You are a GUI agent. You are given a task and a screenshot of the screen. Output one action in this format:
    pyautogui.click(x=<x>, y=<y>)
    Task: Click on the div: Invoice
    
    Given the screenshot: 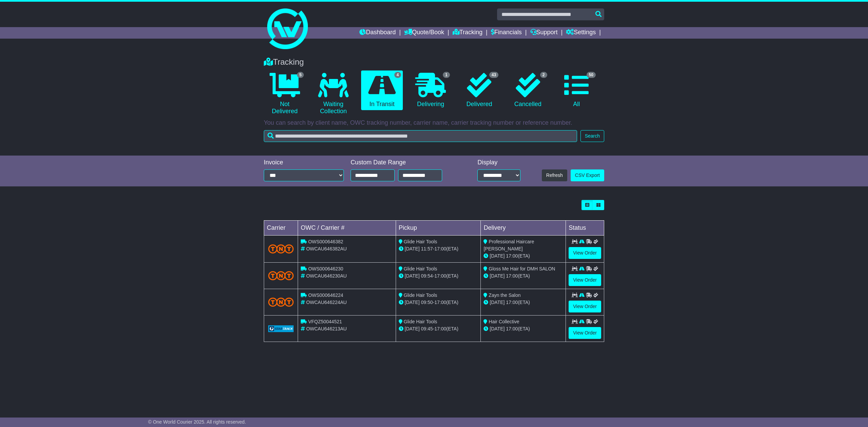 What is the action you would take?
    pyautogui.click(x=304, y=163)
    